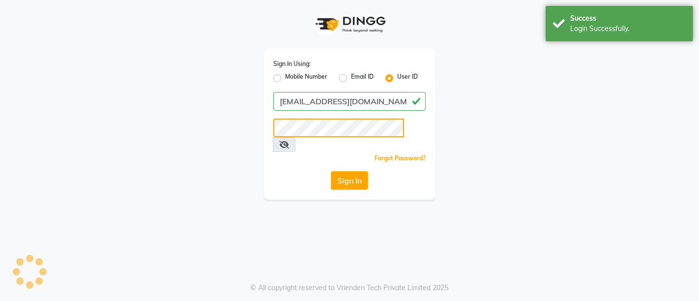  I want to click on label: User ID, so click(407, 78).